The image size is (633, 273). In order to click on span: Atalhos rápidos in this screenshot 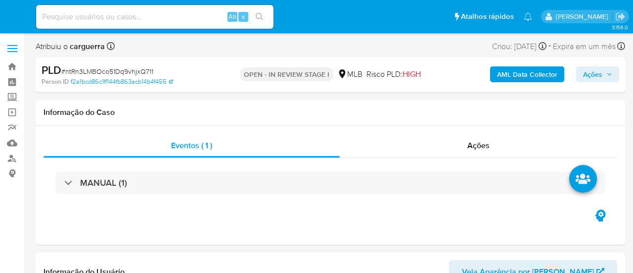, I will do `click(487, 16)`.